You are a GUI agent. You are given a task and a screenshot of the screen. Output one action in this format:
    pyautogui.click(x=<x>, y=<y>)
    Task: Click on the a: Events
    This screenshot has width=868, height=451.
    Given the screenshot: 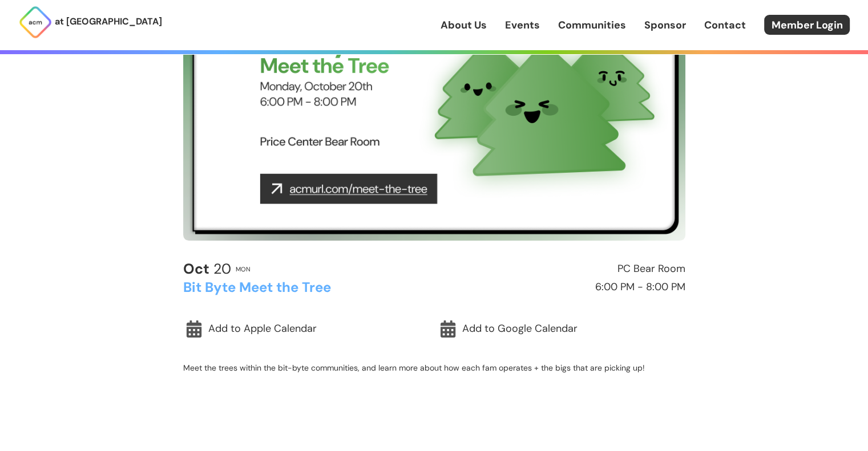 What is the action you would take?
    pyautogui.click(x=522, y=25)
    